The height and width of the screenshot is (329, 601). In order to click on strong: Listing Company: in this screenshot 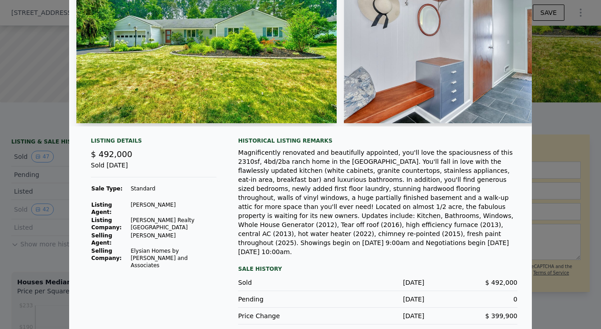, I will do `click(106, 224)`.